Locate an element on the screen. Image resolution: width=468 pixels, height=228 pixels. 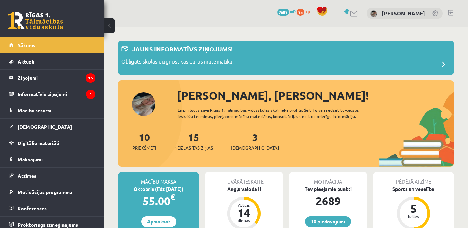
span: Neizlasītās ziņas is located at coordinates (194, 148).